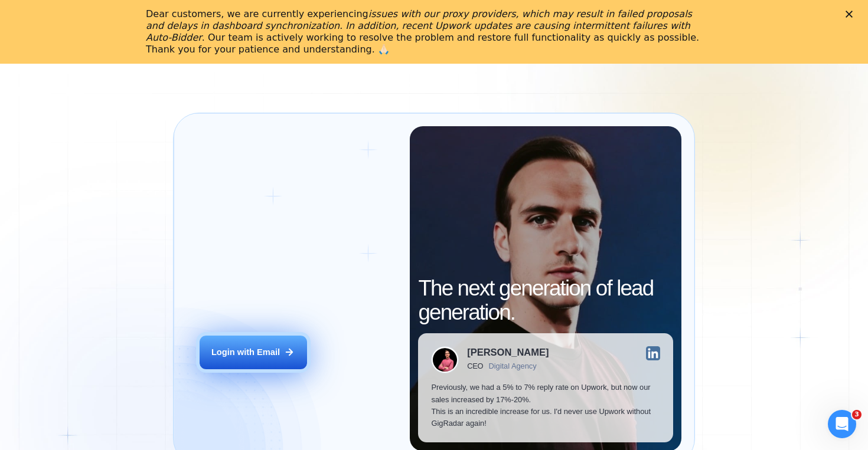 This screenshot has height=450, width=868. What do you see at coordinates (425, 32) in the screenshot?
I see `div: Dear customers, we are currently experiencing . Our team is actively working to resolve the probl...` at bounding box center [425, 32].